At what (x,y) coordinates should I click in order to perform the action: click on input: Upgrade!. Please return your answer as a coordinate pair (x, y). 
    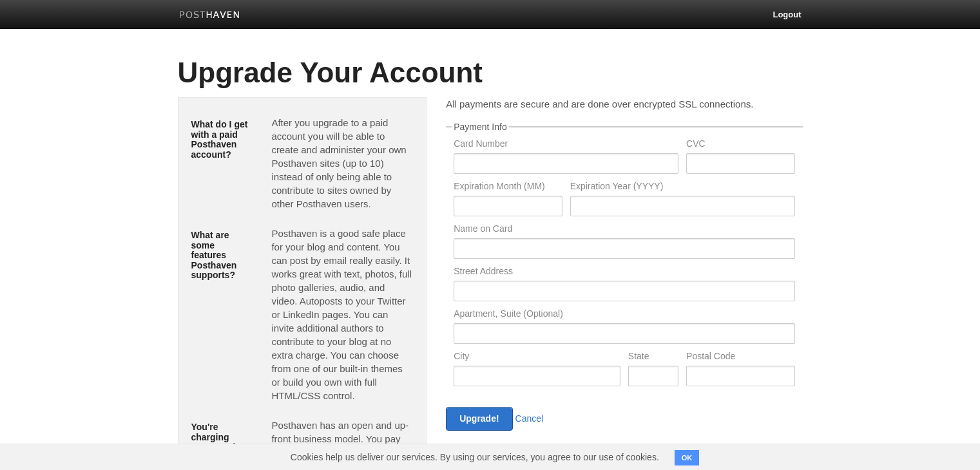
    Looking at the image, I should click on (479, 418).